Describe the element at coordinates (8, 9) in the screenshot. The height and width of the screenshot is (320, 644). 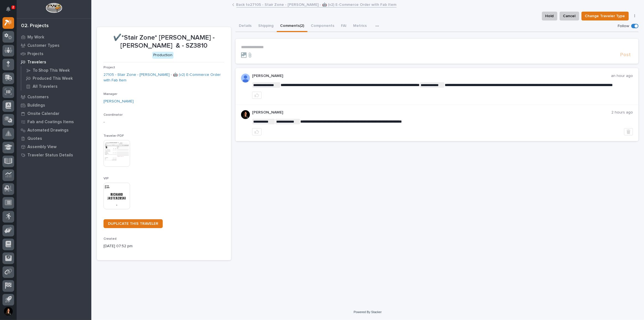
I see `button: Notifications` at that location.